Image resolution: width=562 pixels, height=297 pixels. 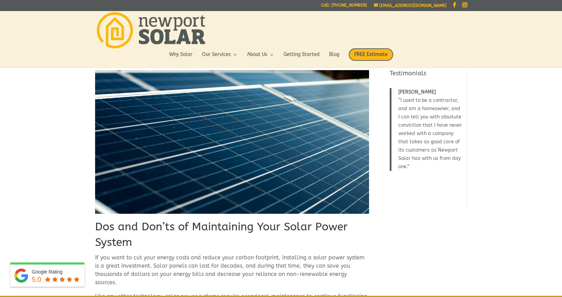 What do you see at coordinates (232, 272) in the screenshot?
I see `p: If you want to cut your energy costs and reduce your carbon footprint, installing a solar power s...` at bounding box center [232, 272].